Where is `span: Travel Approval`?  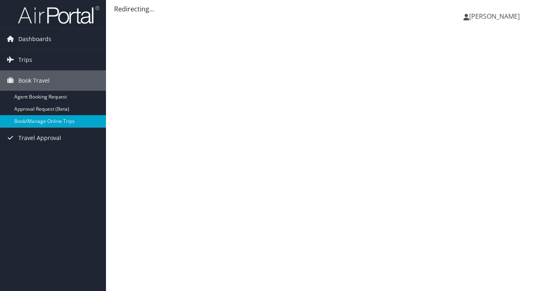 span: Travel Approval is located at coordinates (40, 138).